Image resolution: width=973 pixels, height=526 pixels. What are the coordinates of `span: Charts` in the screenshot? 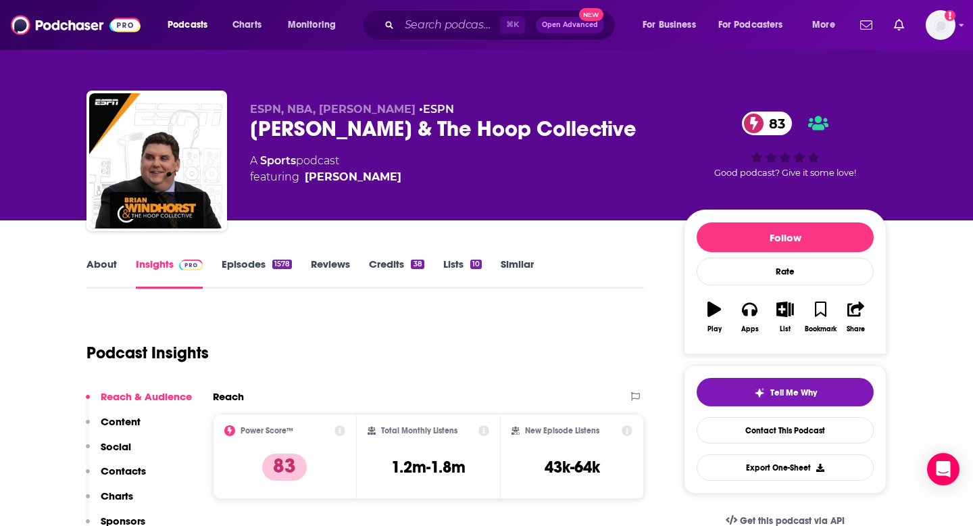 It's located at (247, 25).